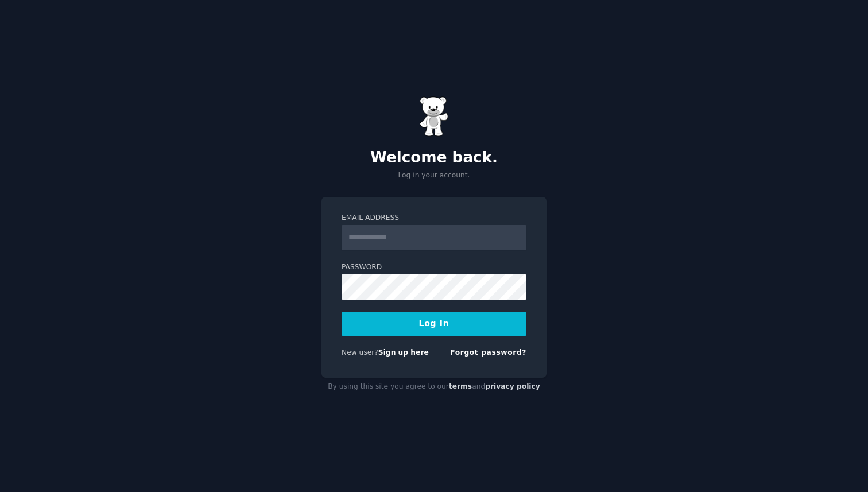 The width and height of the screenshot is (868, 492). Describe the element at coordinates (360, 352) in the screenshot. I see `span: New user?` at that location.